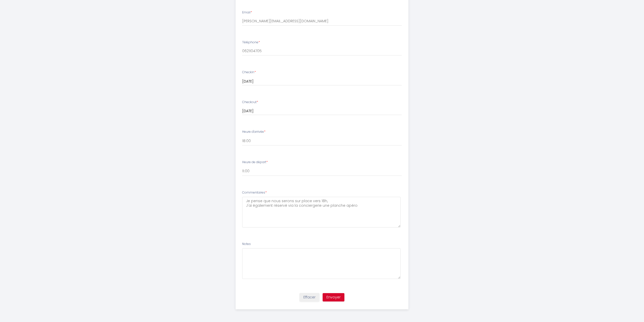  Describe the element at coordinates (247, 244) in the screenshot. I see `label: Notes` at that location.